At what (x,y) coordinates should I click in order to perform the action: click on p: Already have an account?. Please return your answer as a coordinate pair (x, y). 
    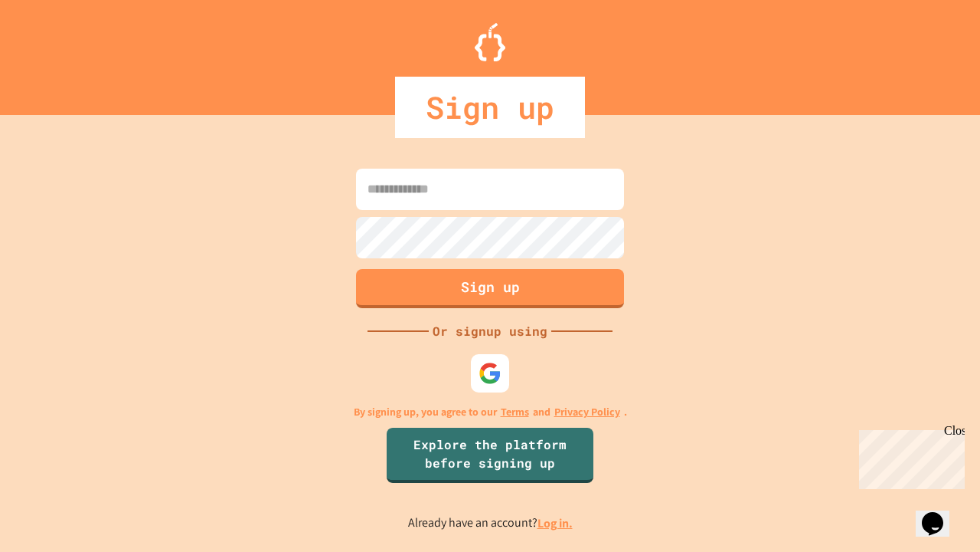
    Looking at the image, I should click on (490, 522).